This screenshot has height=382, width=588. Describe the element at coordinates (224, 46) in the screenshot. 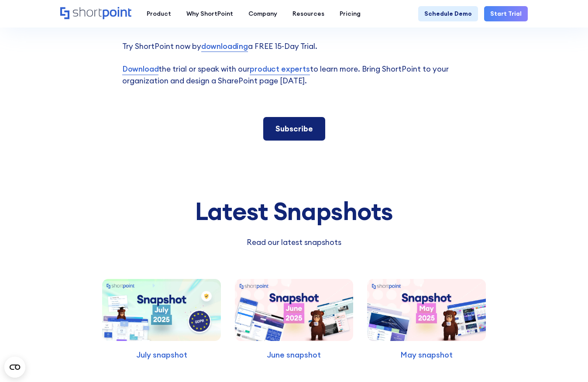

I see `a: downloading` at that location.